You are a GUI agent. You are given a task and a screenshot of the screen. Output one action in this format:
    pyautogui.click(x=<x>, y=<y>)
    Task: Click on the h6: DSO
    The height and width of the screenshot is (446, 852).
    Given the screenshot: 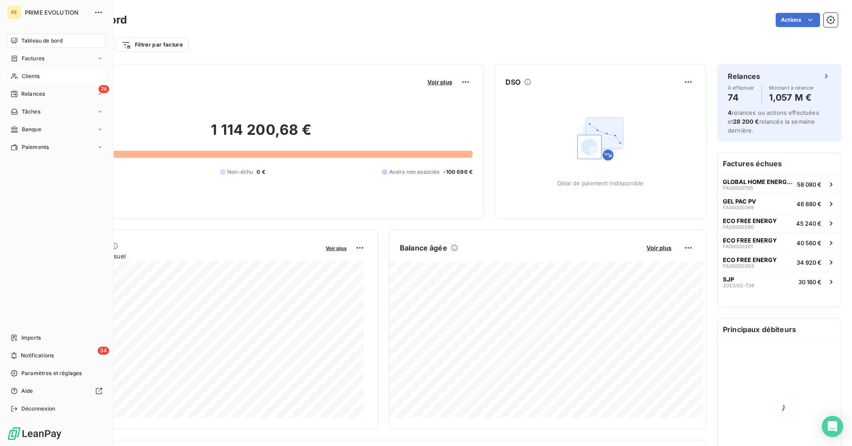 What is the action you would take?
    pyautogui.click(x=513, y=82)
    